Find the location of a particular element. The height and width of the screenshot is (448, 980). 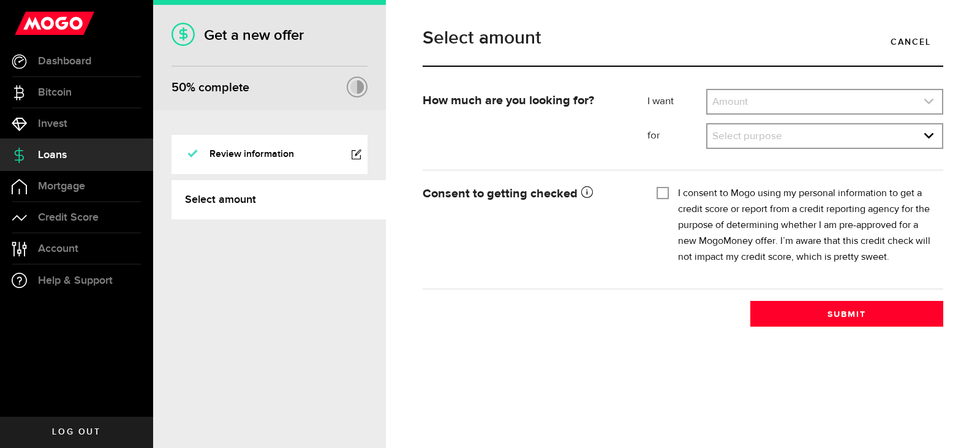

h1: Get a new offer is located at coordinates (269, 35).